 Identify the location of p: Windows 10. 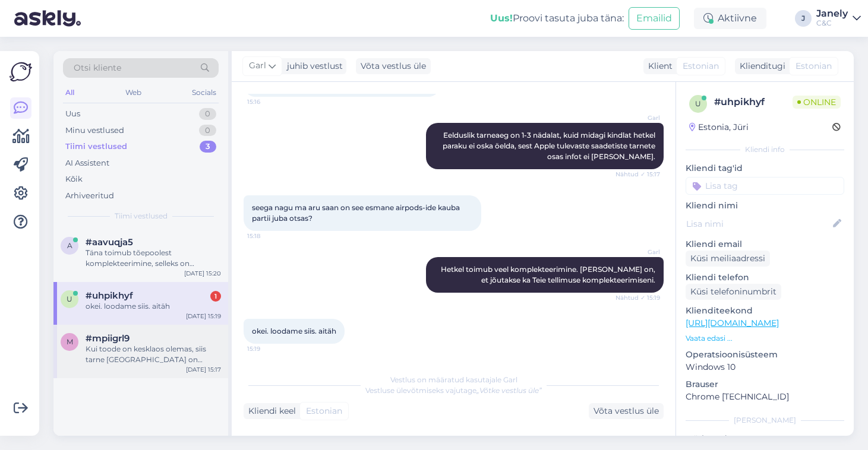
(764, 367).